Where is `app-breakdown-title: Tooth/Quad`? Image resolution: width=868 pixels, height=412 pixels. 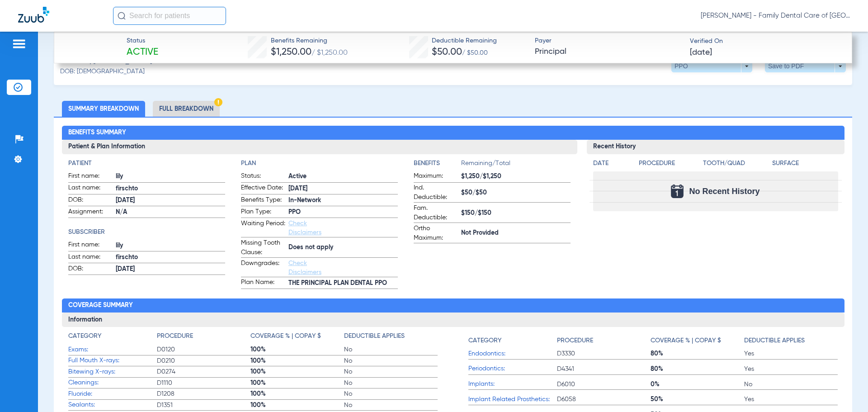
app-breakdown-title: Tooth/Quad is located at coordinates (736, 165).